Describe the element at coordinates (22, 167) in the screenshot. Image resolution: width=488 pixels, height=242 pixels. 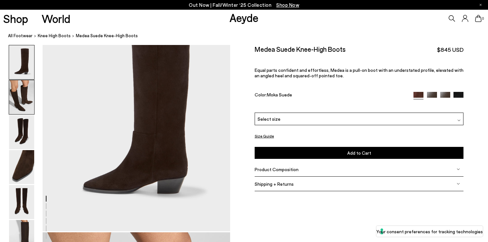
I see `img: Medea Suede Knee-High Boots - Image 4` at that location.